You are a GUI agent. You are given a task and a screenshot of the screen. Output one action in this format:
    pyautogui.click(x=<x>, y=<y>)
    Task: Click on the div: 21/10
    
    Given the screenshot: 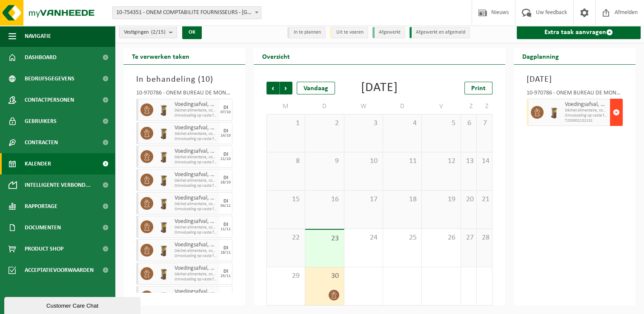 What is the action you would take?
    pyautogui.click(x=226, y=159)
    